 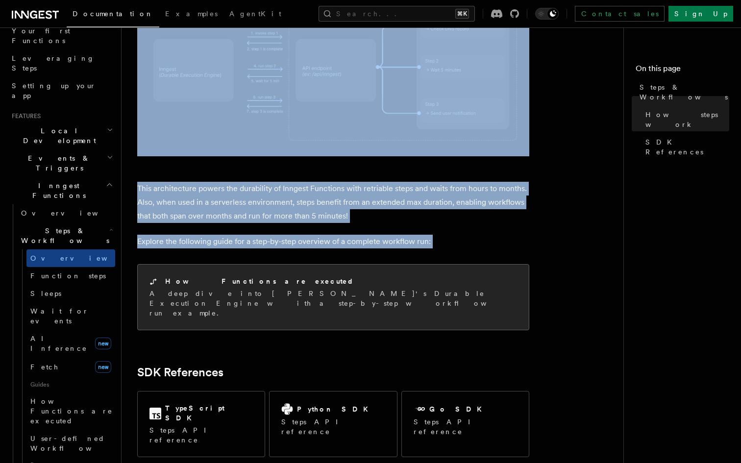 What do you see at coordinates (71, 316) in the screenshot?
I see `a: Wait for events` at bounding box center [71, 316].